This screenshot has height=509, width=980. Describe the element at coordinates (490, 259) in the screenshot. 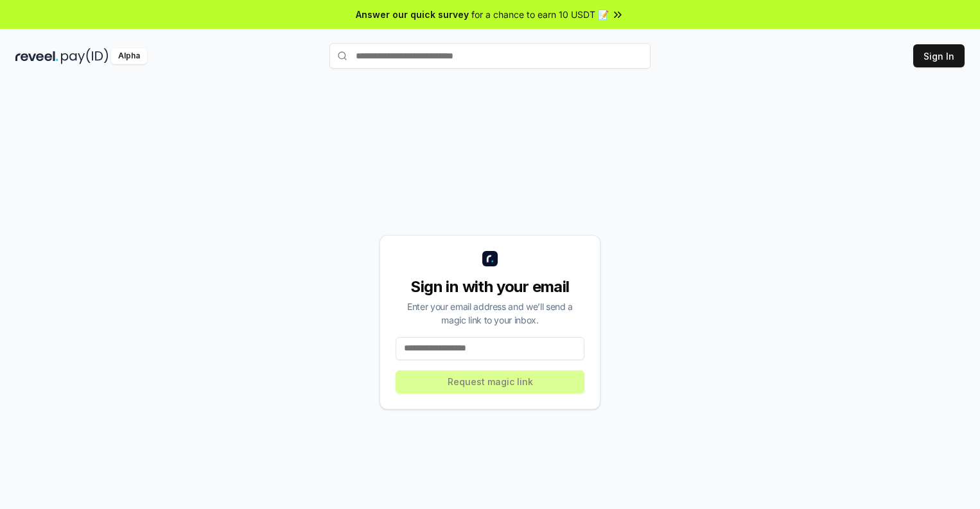

I see `img: logo_small` at that location.